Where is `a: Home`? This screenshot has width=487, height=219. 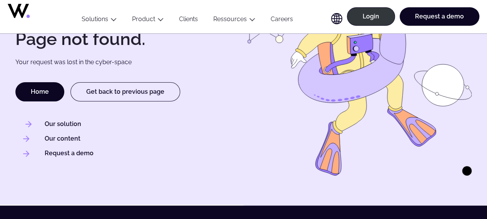 a: Home is located at coordinates (40, 92).